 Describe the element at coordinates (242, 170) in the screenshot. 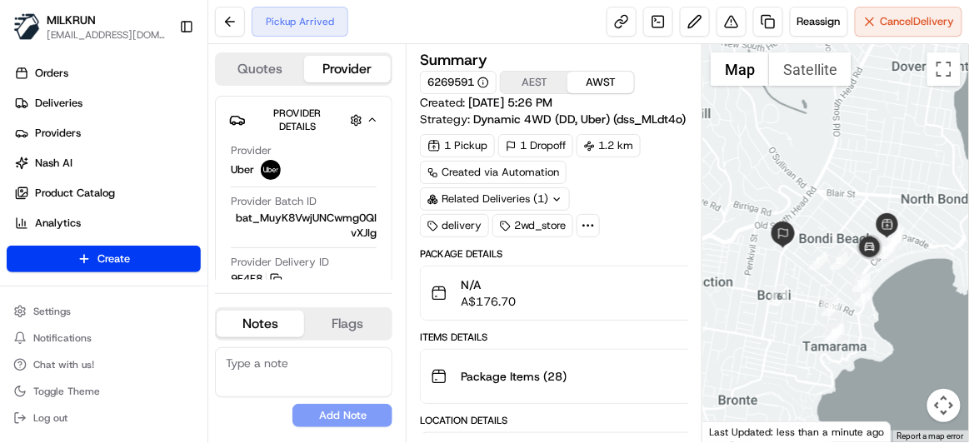

I see `span: Uber` at that location.